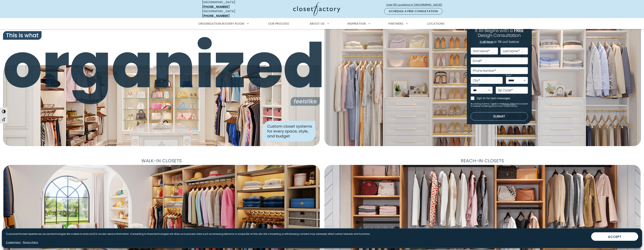  I want to click on p: To provide the best experiences, we use technologies like cookies to store and/or access device i..., so click(188, 234).